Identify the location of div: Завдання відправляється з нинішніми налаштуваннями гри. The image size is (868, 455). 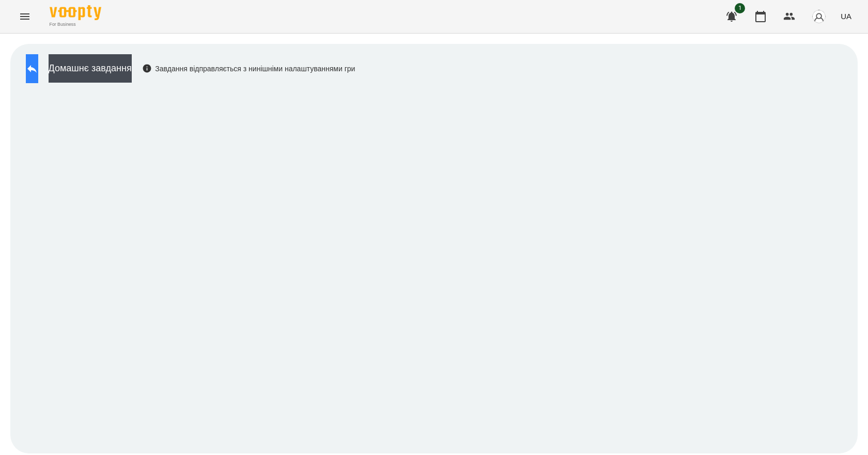
(248, 69).